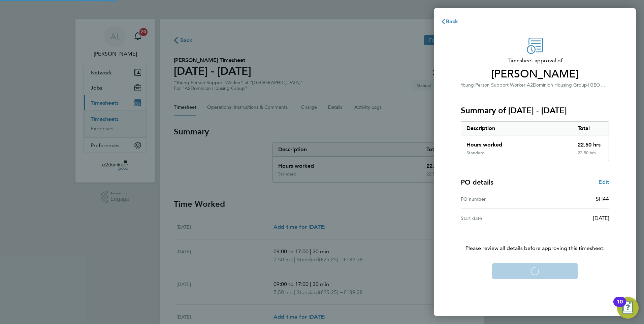 This screenshot has height=324, width=644. I want to click on span: Young Person Support Worker, so click(493, 85).